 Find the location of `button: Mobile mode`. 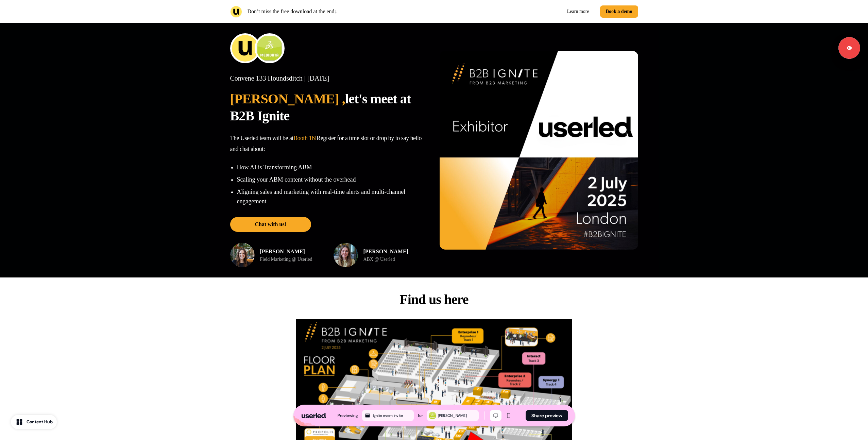

button: Mobile mode is located at coordinates (508, 416).